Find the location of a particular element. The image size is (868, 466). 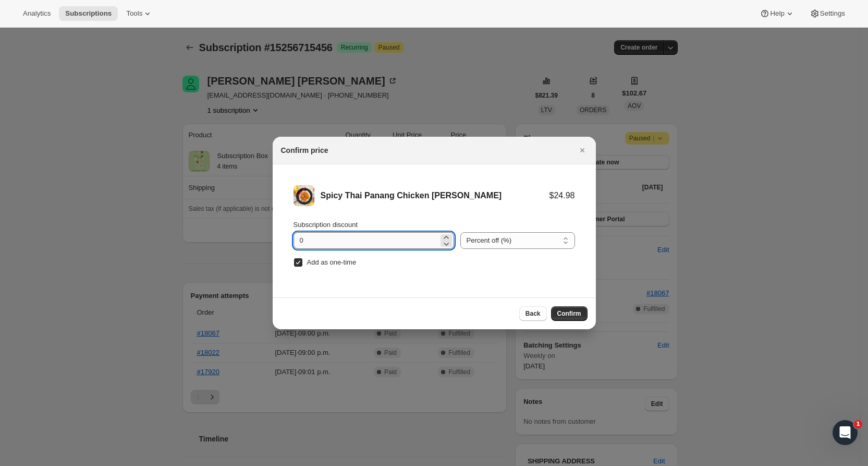

span: Settings is located at coordinates (833, 14).